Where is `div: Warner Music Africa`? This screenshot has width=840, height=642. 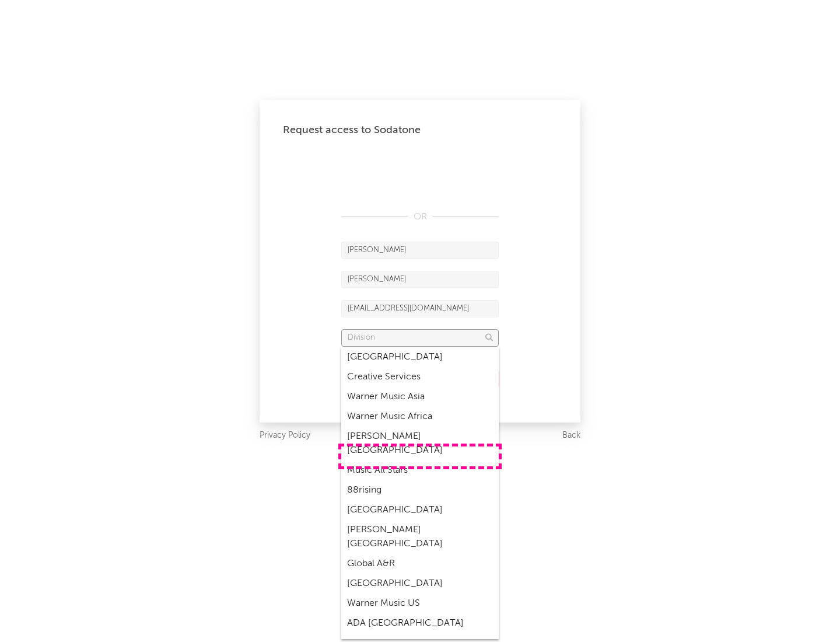 div: Warner Music Africa is located at coordinates (420, 417).